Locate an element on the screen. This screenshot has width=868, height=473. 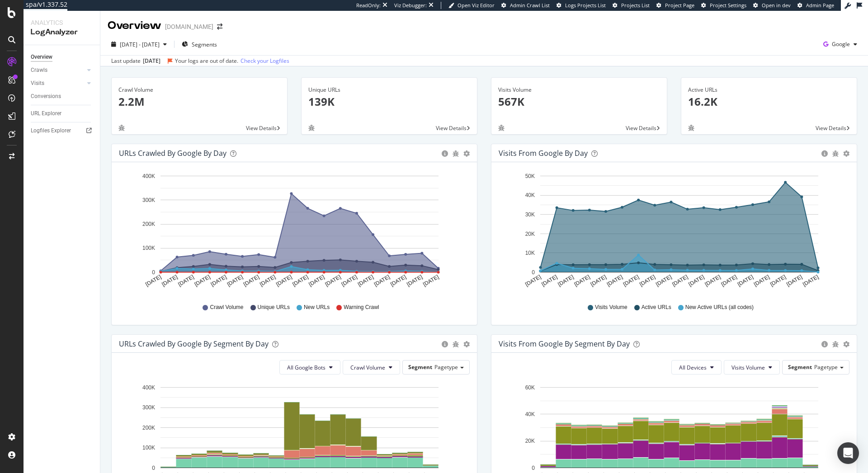
span: Admin Crawl List is located at coordinates (530, 5).